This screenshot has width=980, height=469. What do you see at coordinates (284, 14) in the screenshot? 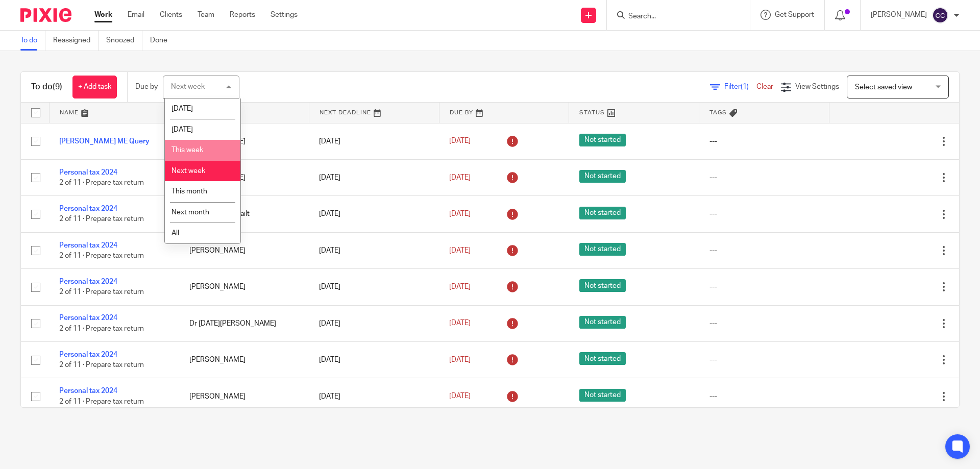
I see `a: Settings` at bounding box center [284, 14].